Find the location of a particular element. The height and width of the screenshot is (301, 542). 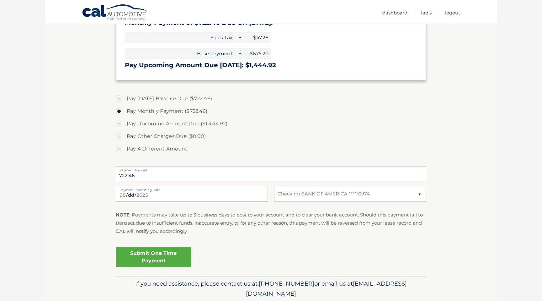

a: FAQ's is located at coordinates (426, 13).